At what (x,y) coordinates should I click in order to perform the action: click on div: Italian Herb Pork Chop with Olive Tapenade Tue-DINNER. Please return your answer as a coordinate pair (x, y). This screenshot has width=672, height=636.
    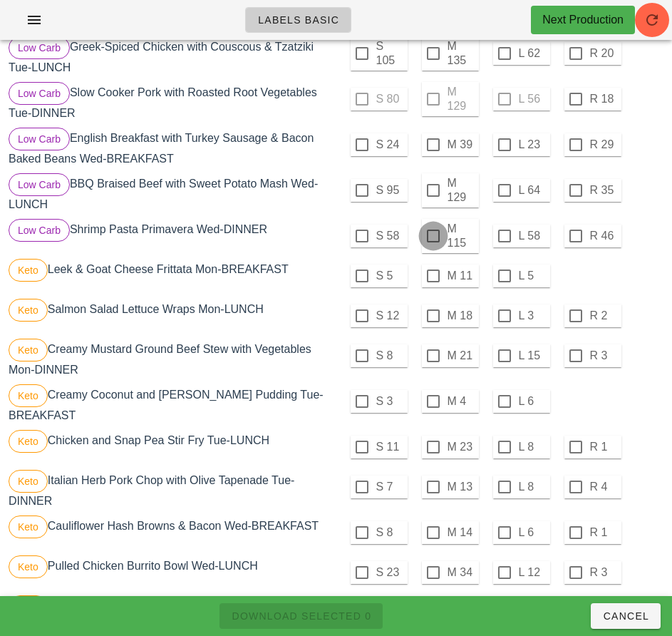
    Looking at the image, I should click on (171, 490).